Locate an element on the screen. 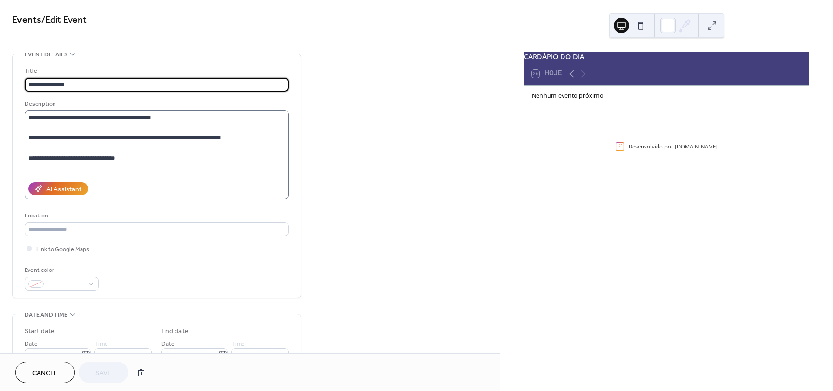 The height and width of the screenshot is (391, 833). button: AI Assistant is located at coordinates (58, 189).